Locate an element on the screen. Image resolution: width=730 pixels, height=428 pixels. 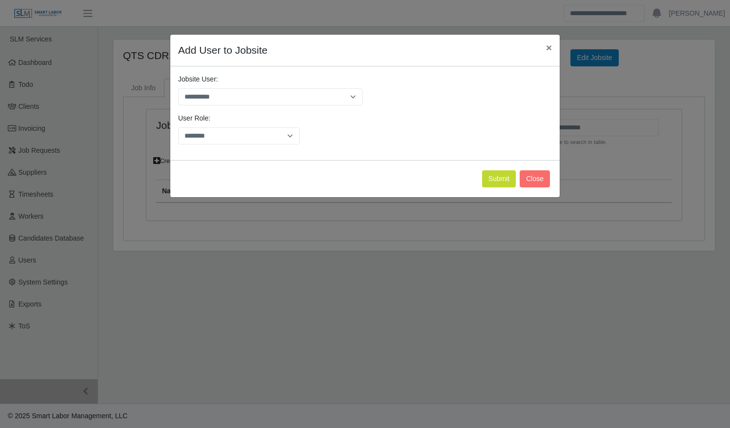
label: Jobsite User: is located at coordinates (198, 79).